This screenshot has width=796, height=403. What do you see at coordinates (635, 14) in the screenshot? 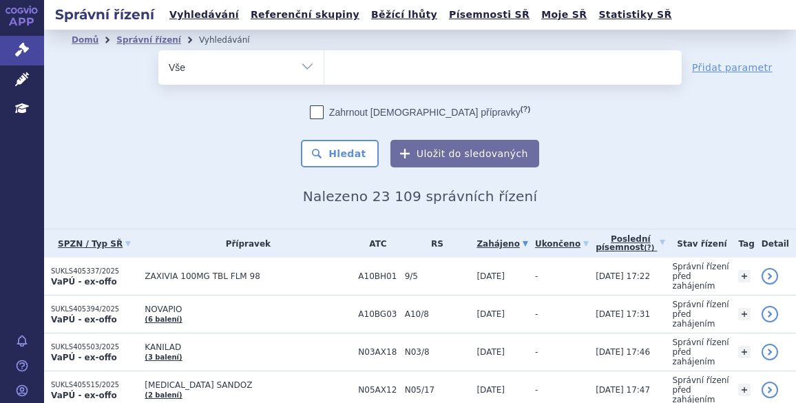
I see `a: Statistiky SŘ` at bounding box center [635, 14].